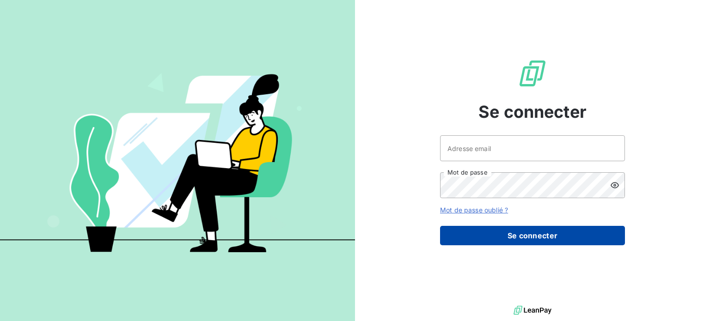 The image size is (710, 321). What do you see at coordinates (532, 311) in the screenshot?
I see `img: logo` at bounding box center [532, 311].